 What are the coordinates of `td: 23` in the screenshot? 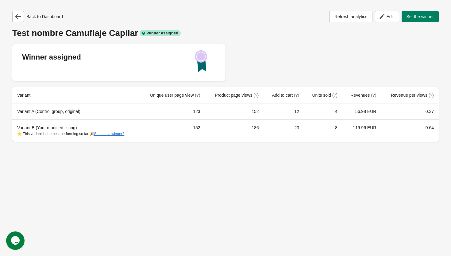 It's located at (284, 131).